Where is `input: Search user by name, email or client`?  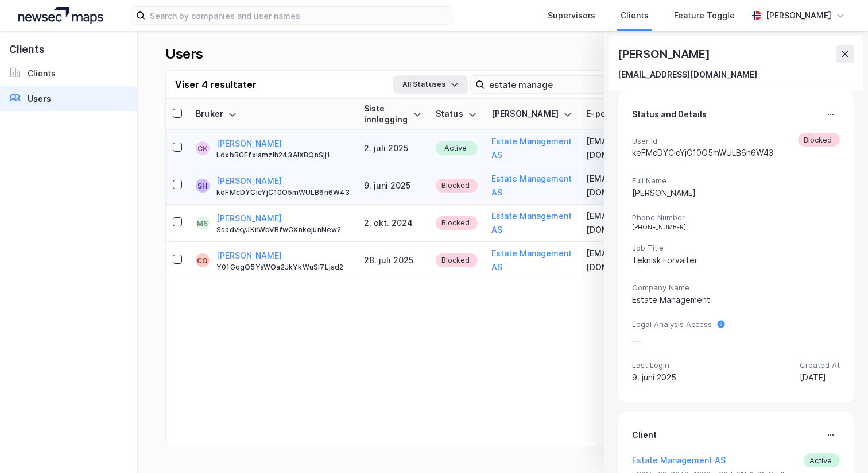
input: Search user by name, email or client is located at coordinates (563, 84).